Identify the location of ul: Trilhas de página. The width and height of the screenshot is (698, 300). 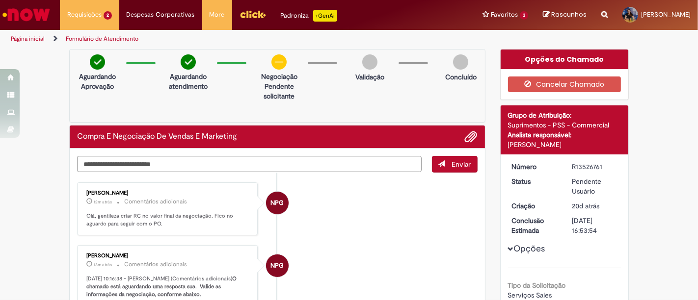
(233, 39).